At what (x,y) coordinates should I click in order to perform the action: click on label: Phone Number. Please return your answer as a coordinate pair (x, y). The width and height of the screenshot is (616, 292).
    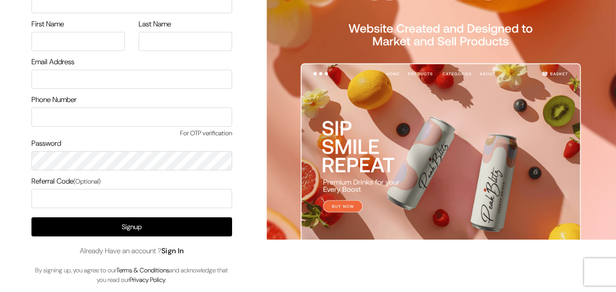
    Looking at the image, I should click on (54, 100).